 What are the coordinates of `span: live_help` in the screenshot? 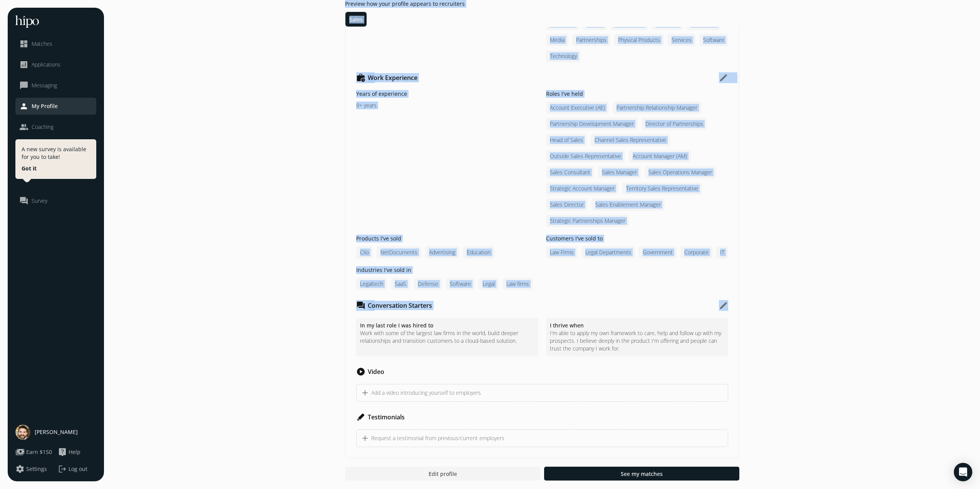 It's located at (63, 453).